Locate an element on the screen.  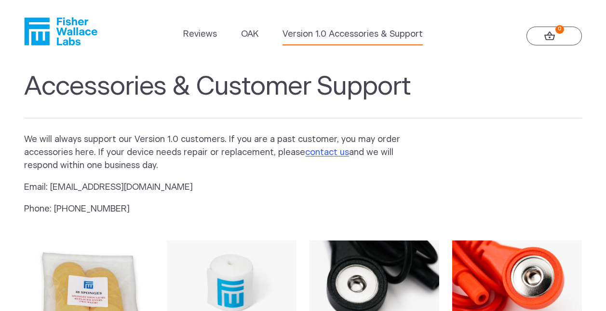
strong: 0 is located at coordinates (560, 29).